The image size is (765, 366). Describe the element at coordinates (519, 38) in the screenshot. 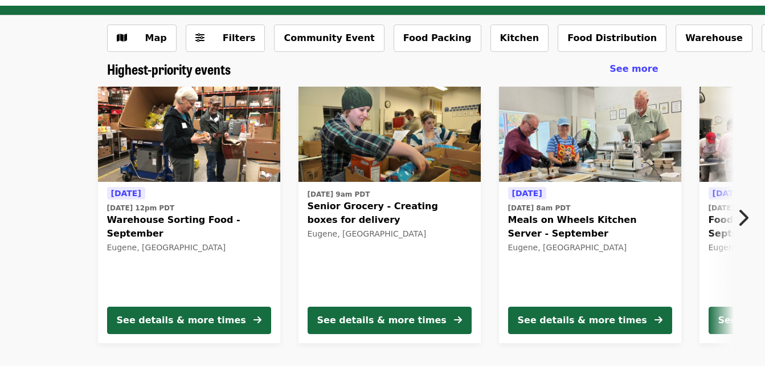

I see `button: Kitchen` at that location.